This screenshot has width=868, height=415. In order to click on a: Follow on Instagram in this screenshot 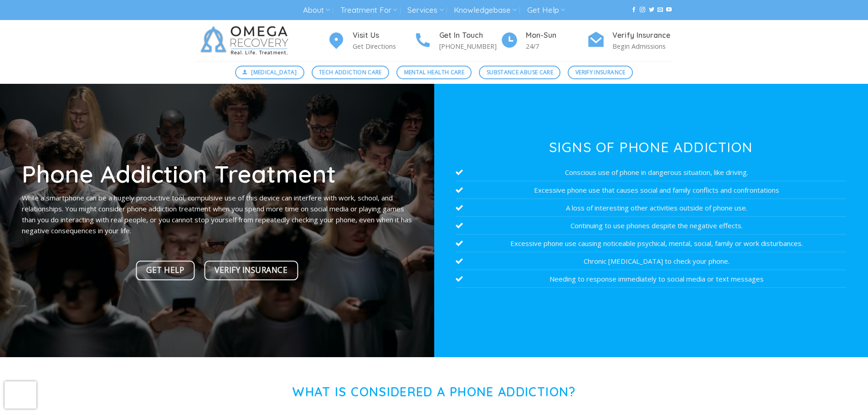, I will do `click(643, 10)`.